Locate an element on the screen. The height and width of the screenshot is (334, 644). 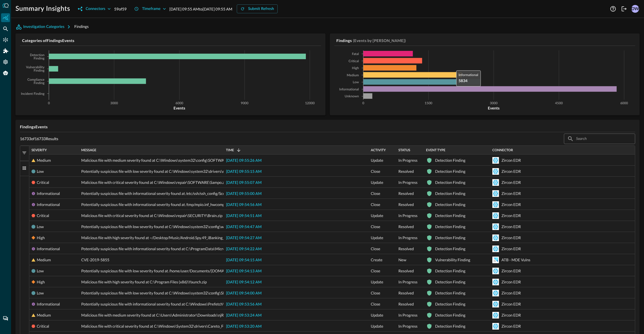
span: Malicious file with critical severity found at C:\Windows\System32\drivers\Careto_Feb2014.zip is located at coordinates (162, 326).